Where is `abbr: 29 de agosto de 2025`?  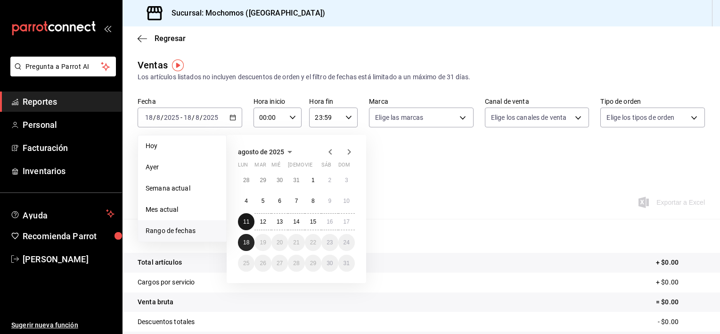 abbr: 29 de agosto de 2025 is located at coordinates (313, 263).